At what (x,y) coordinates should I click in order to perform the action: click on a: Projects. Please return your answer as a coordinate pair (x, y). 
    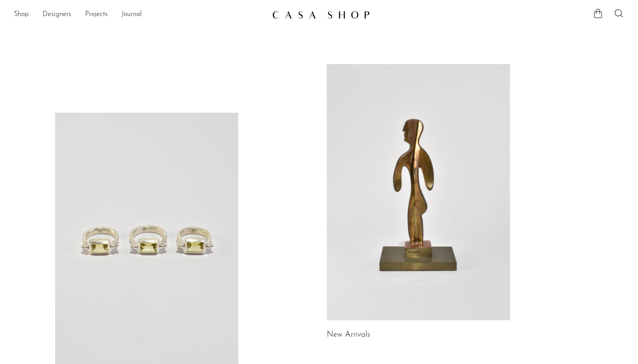
    Looking at the image, I should click on (97, 15).